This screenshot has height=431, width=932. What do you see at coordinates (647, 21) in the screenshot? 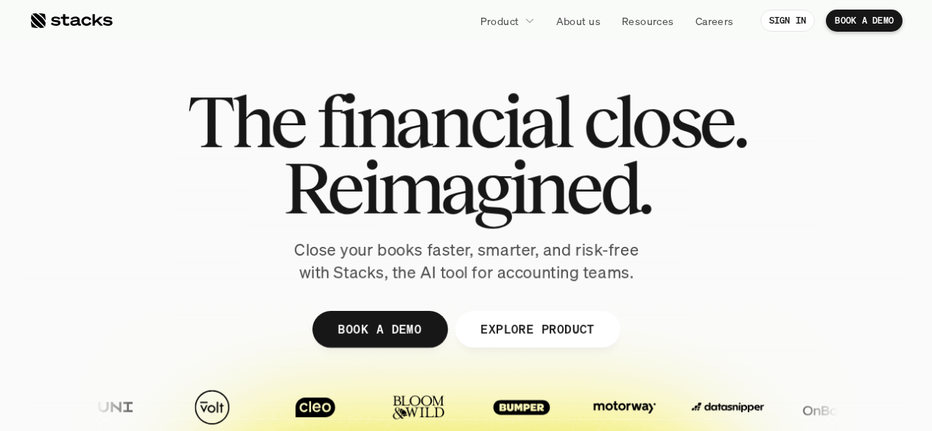
I see `a: Resources` at bounding box center [647, 21].